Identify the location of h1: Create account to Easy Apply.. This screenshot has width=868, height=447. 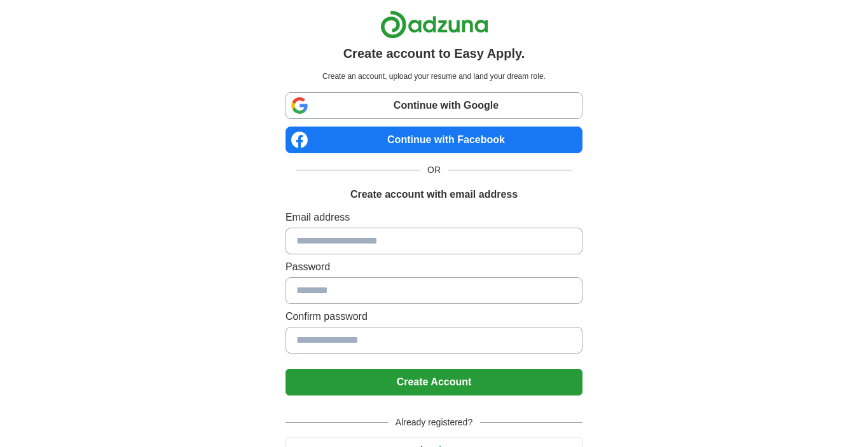
(435, 54).